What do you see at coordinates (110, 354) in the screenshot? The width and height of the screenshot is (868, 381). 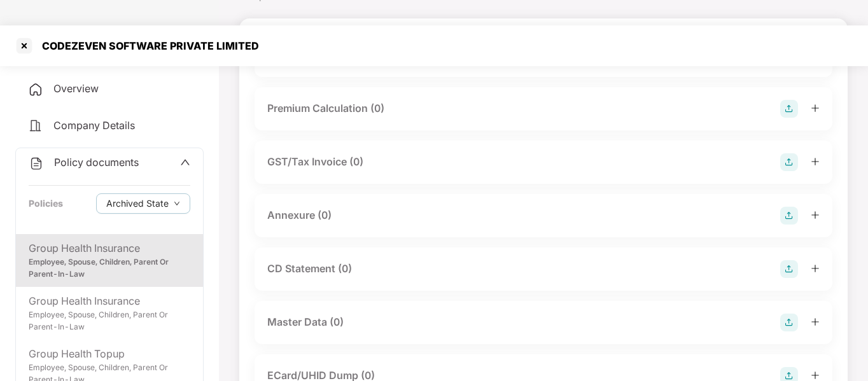 I see `div: Group Health Topup` at bounding box center [110, 354].